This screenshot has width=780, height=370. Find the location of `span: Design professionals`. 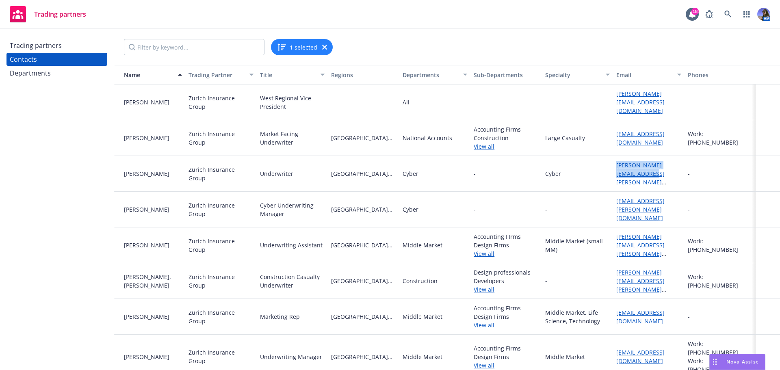

span: Design professionals is located at coordinates (506, 272).